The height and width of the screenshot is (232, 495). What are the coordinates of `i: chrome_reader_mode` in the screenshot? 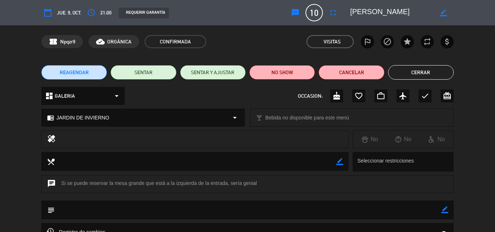 It's located at (50, 118).